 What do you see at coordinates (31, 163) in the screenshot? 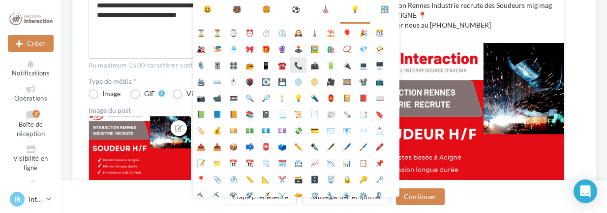
I see `span: Visibilité en ligne` at bounding box center [31, 163].